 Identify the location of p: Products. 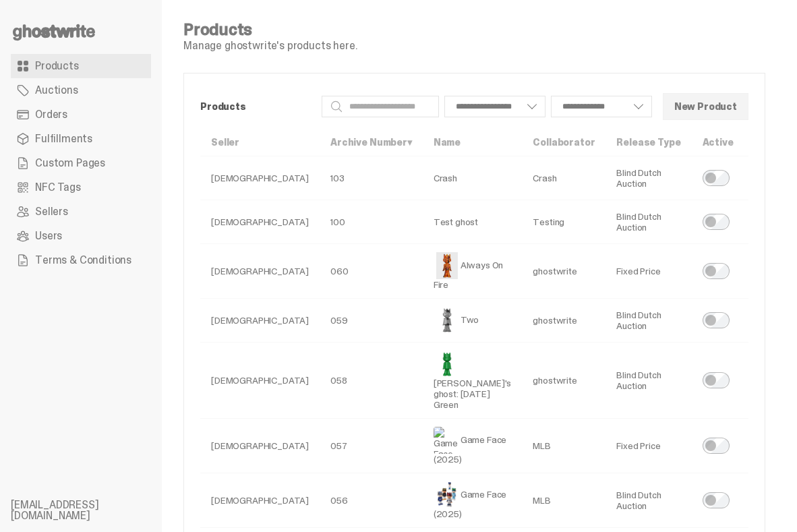
(256, 106).